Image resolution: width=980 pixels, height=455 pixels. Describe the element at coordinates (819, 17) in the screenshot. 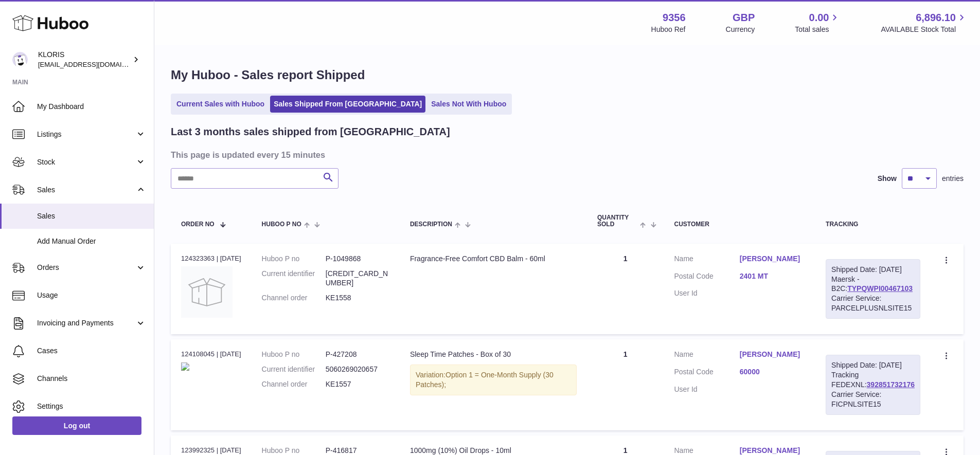

I see `span: 0.00` at that location.